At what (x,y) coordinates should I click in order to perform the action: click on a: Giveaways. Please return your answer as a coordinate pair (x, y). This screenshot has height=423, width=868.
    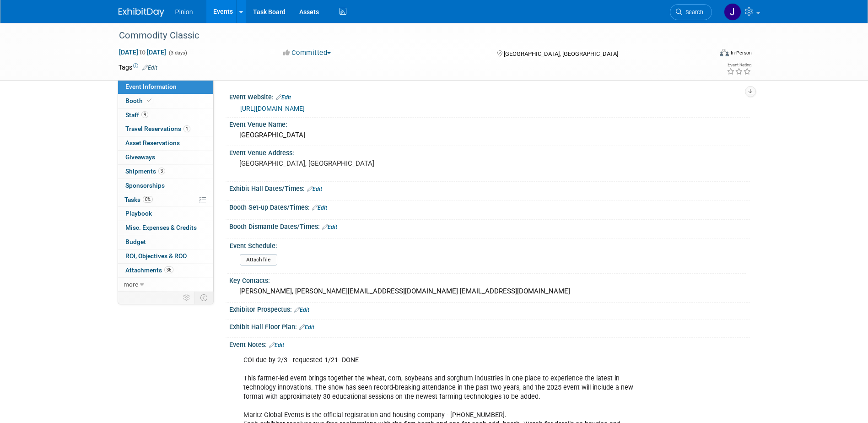
    Looking at the image, I should click on (166, 157).